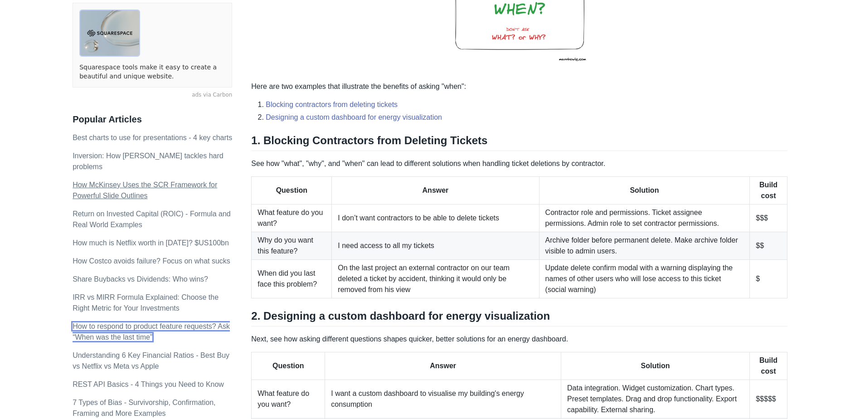 The height and width of the screenshot is (419, 860). Describe the element at coordinates (644, 279) in the screenshot. I see `td: Update delete confirm modal with a warning displaying the names of other users who will lose acce...` at that location.